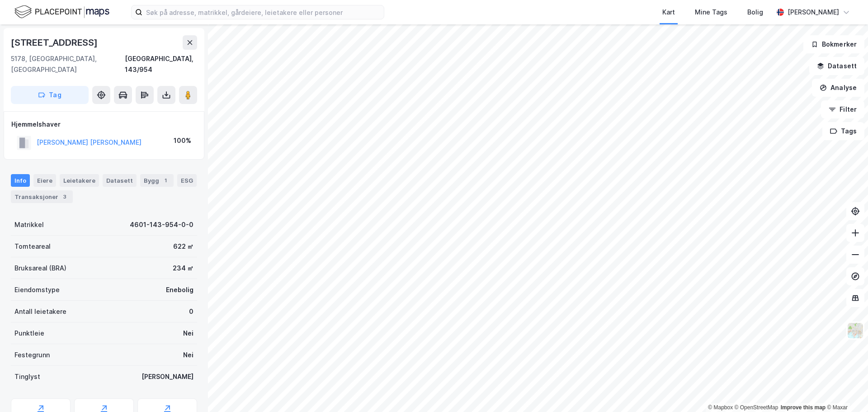 This screenshot has height=412, width=868. What do you see at coordinates (834, 44) in the screenshot?
I see `button: Bokmerker` at bounding box center [834, 44].